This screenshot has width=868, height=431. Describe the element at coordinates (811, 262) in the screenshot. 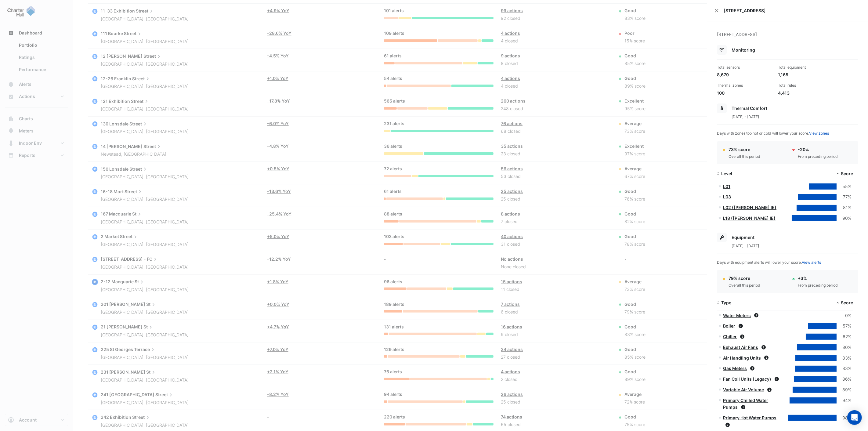

I see `a: View alerts` at that location.